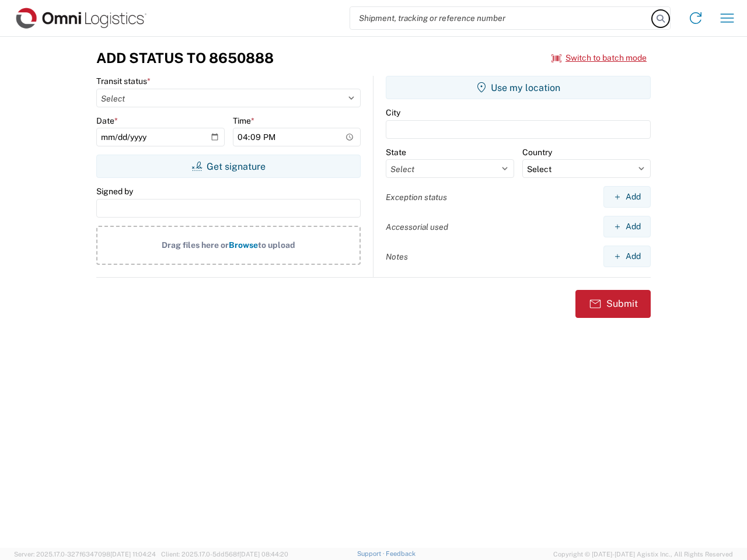 Image resolution: width=747 pixels, height=560 pixels. Describe the element at coordinates (396, 152) in the screenshot. I see `label: State` at that location.